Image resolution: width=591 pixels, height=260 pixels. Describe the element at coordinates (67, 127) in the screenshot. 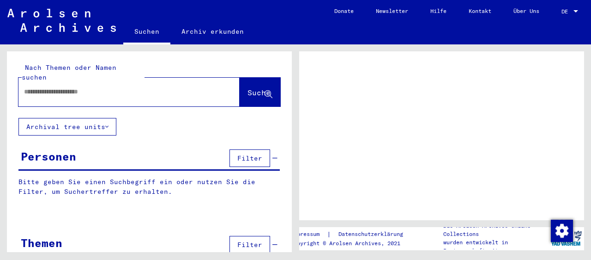

I see `button: Archival tree units` at that location.